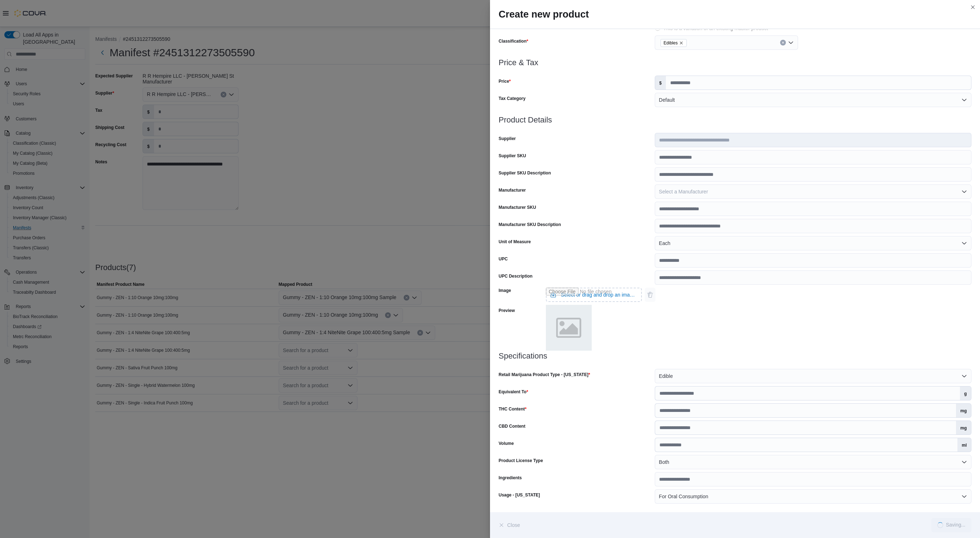 Image resolution: width=980 pixels, height=538 pixels. Describe the element at coordinates (569, 327) in the screenshot. I see `img: placeholder.png` at that location.